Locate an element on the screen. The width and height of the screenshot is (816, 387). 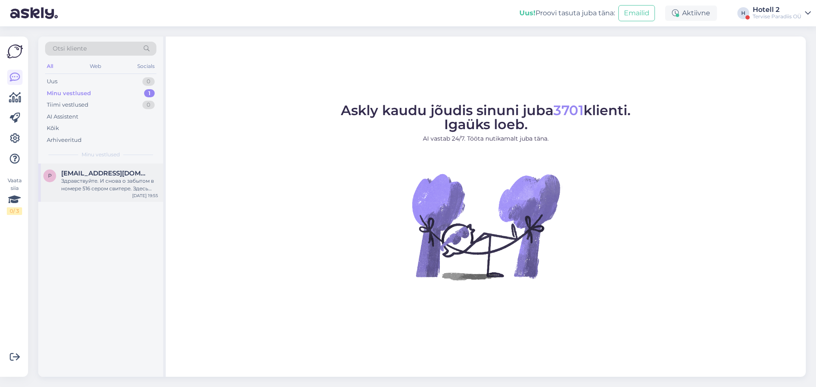
div: Kõik is located at coordinates (53, 128).